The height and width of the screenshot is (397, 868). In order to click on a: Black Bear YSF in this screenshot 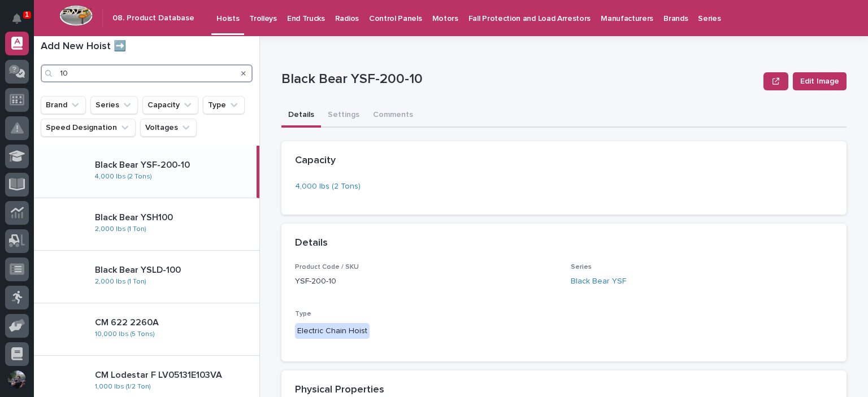, I will do `click(598, 281)`.